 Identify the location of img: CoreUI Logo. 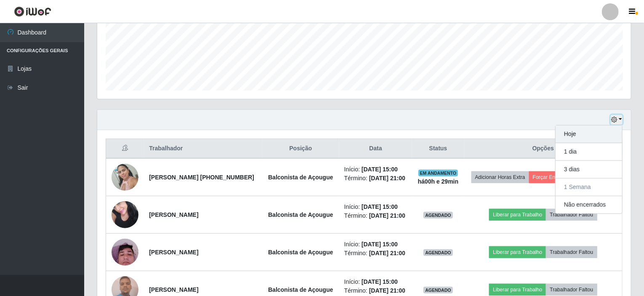
(32, 12).